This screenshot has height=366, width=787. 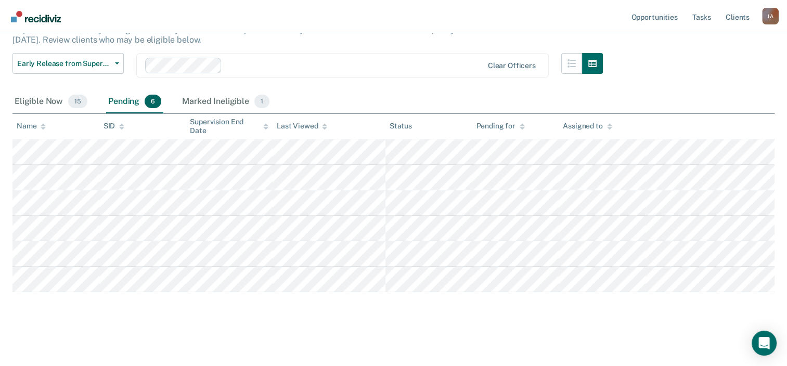 I want to click on a: here, so click(x=531, y=30).